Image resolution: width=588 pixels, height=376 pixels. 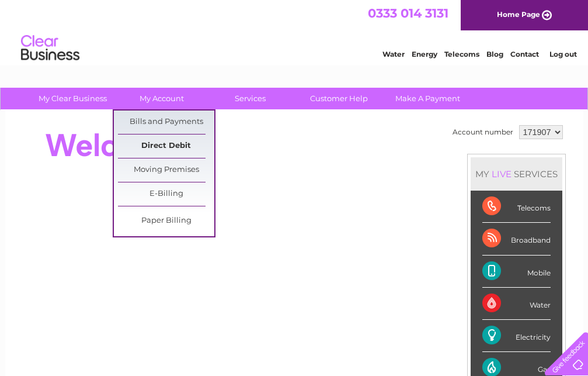 What do you see at coordinates (72, 98) in the screenshot?
I see `a: My Clear Business` at bounding box center [72, 98].